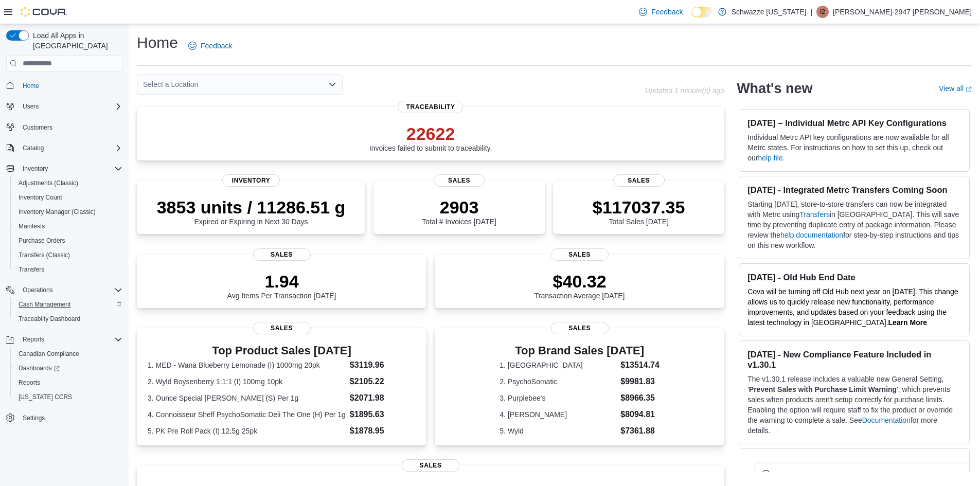 This screenshot has width=980, height=486. Describe the element at coordinates (383, 365) in the screenshot. I see `dd: $3119.96` at that location.